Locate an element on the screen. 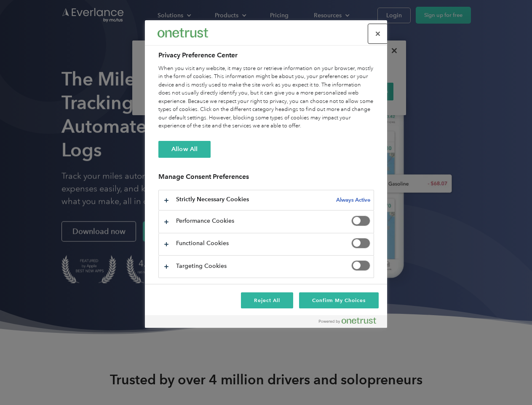 Image resolution: width=532 pixels, height=405 pixels. h2: Privacy Preference Center is located at coordinates (266, 55).